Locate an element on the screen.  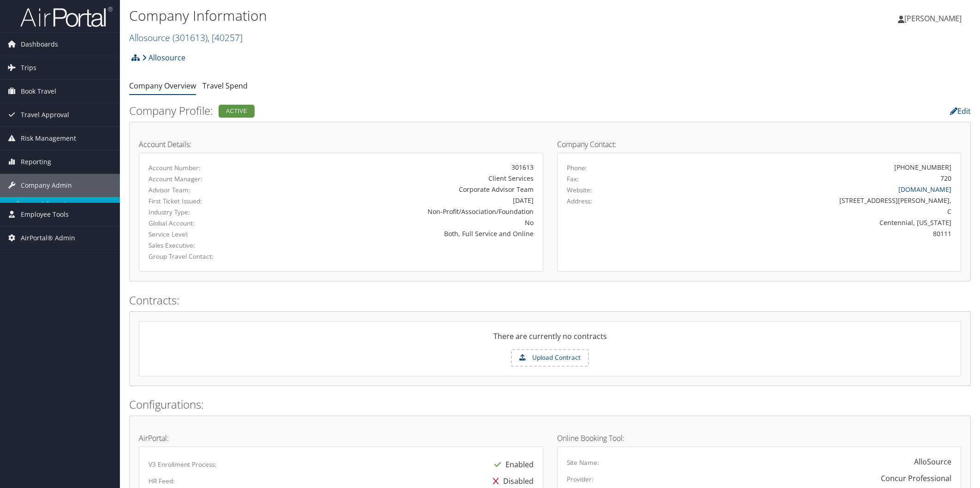
img: airportal-logo.png is located at coordinates (66, 17).